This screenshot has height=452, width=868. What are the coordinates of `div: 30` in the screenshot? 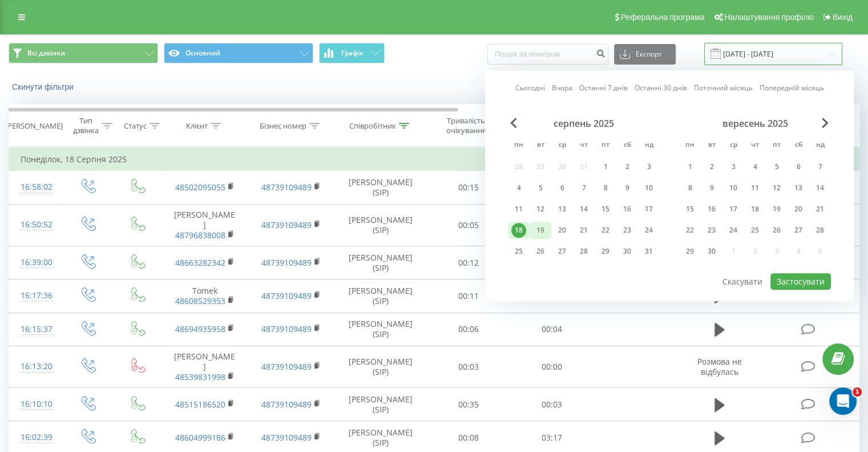 It's located at (712, 252).